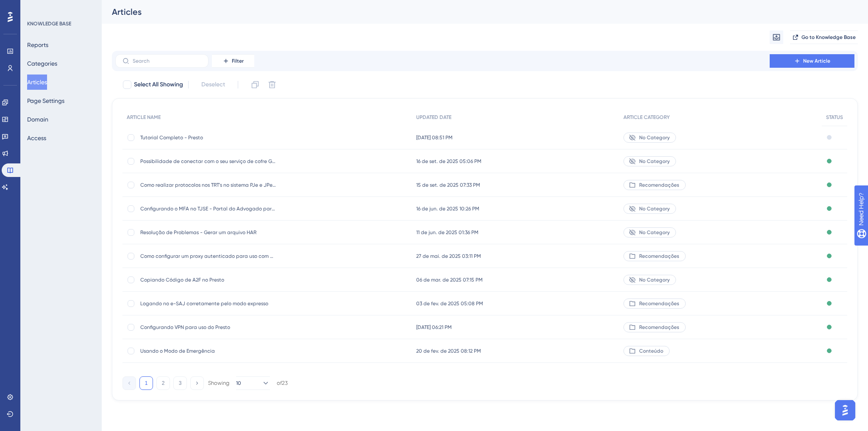 The width and height of the screenshot is (868, 431). What do you see at coordinates (37, 82) in the screenshot?
I see `button: Articles` at bounding box center [37, 82].